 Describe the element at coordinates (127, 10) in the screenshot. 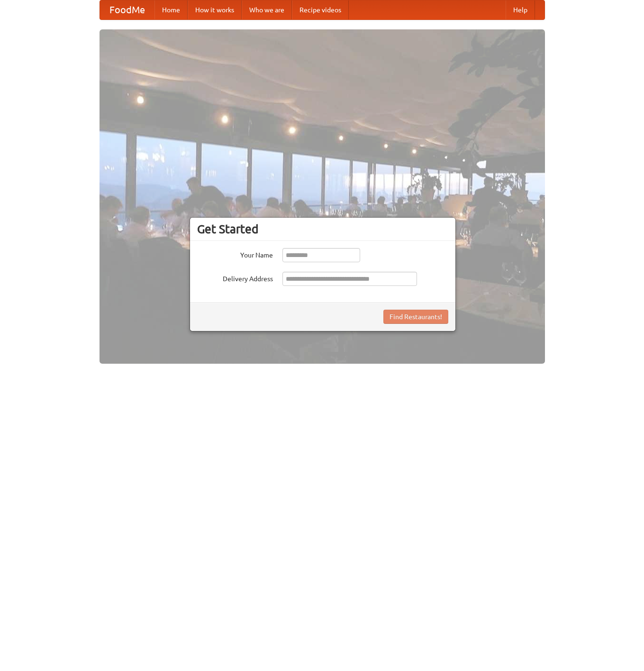

I see `a: FoodMe` at that location.